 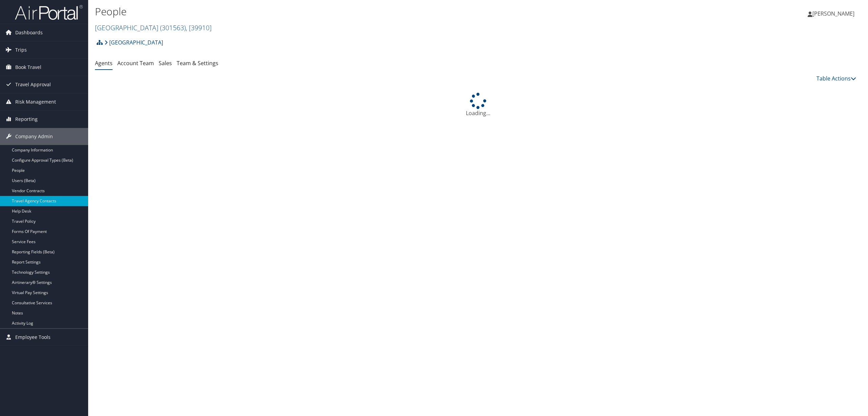 I want to click on h1: People, so click(x=350, y=12).